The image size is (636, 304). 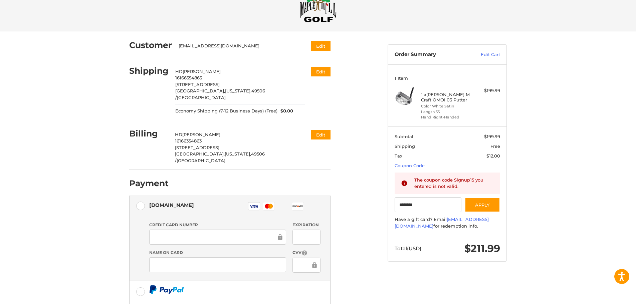 I want to click on h3: 1 Item, so click(x=448, y=78).